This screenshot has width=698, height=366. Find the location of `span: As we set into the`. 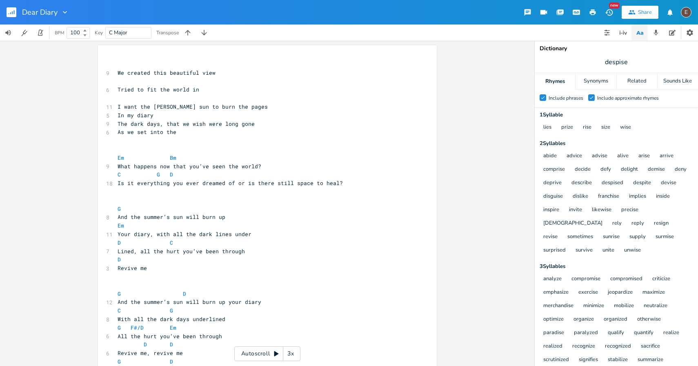

span: As we set into the is located at coordinates (147, 132).